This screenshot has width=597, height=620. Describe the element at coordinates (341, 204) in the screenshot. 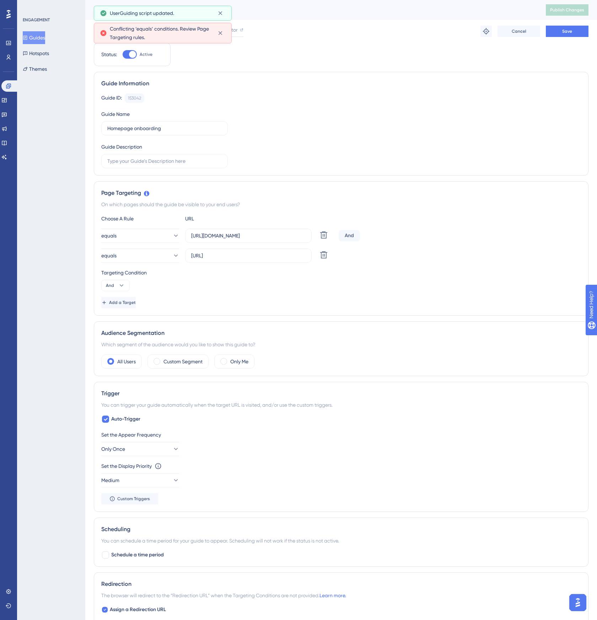

I see `div: On which pages should the guide be visible to your end users?` at that location.